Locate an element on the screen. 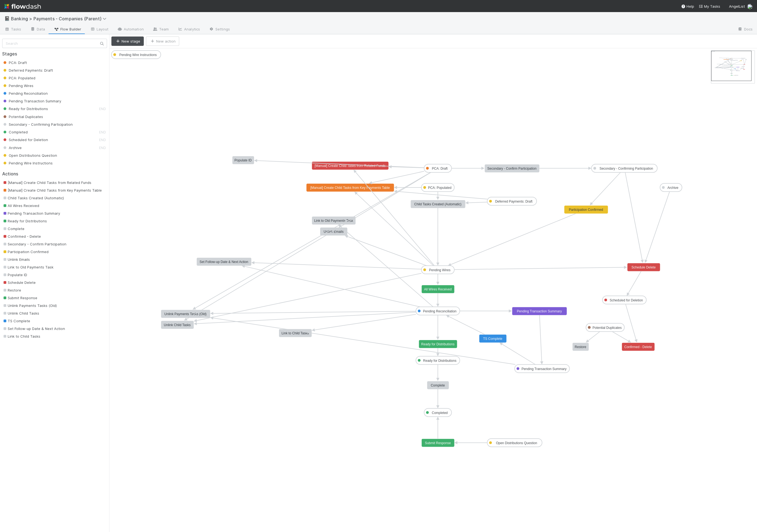 The image size is (757, 532). a: Team is located at coordinates (161, 30).